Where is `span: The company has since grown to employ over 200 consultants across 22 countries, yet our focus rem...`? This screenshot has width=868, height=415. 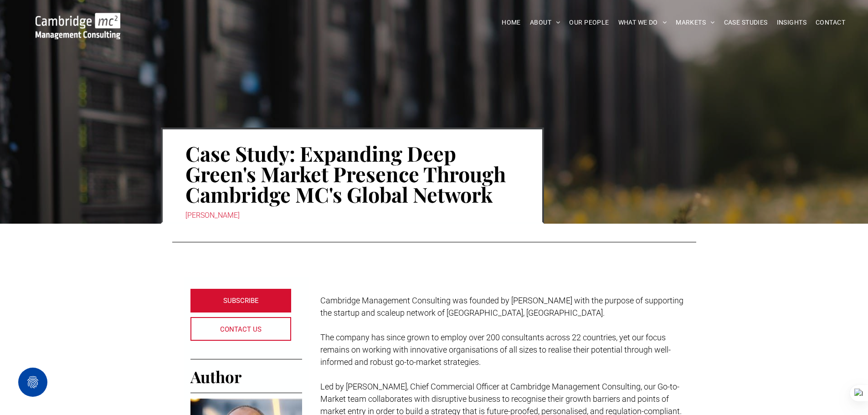
span: The company has since grown to employ over 200 consultants across 22 countries, yet our focus rem... is located at coordinates (495, 349).